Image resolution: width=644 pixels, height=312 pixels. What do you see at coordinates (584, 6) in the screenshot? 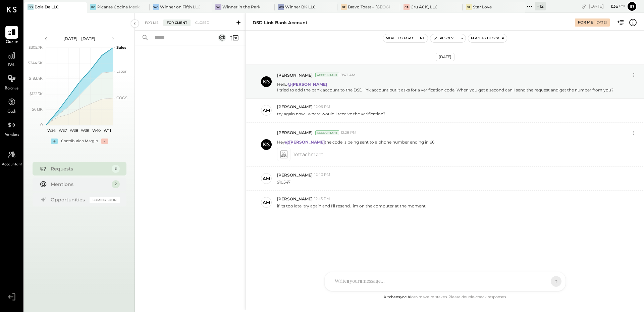
I see `div: copy link` at bounding box center [584, 6].